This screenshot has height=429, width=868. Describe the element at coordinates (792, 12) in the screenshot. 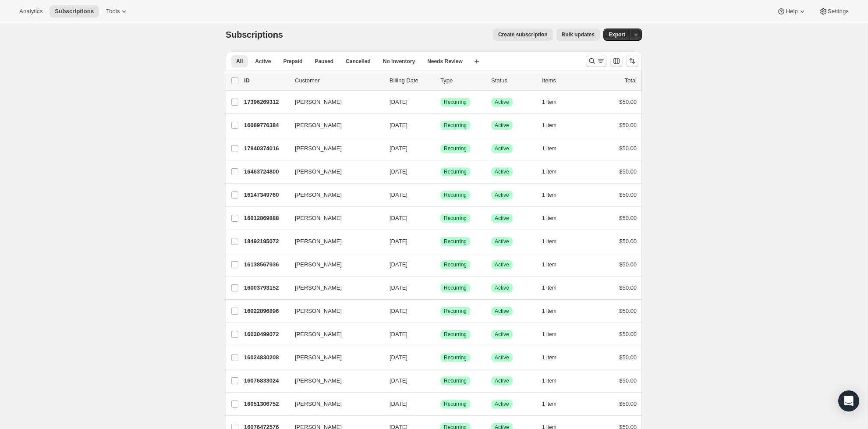

I see `button: Help` at that location.